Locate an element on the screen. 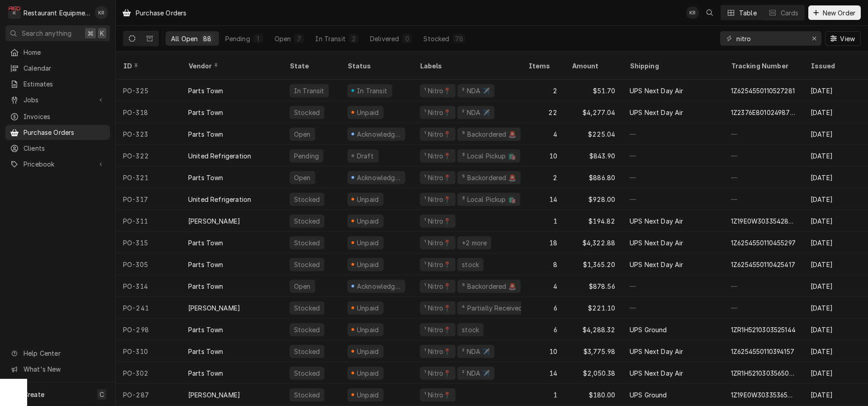  span: View is located at coordinates (847, 38).